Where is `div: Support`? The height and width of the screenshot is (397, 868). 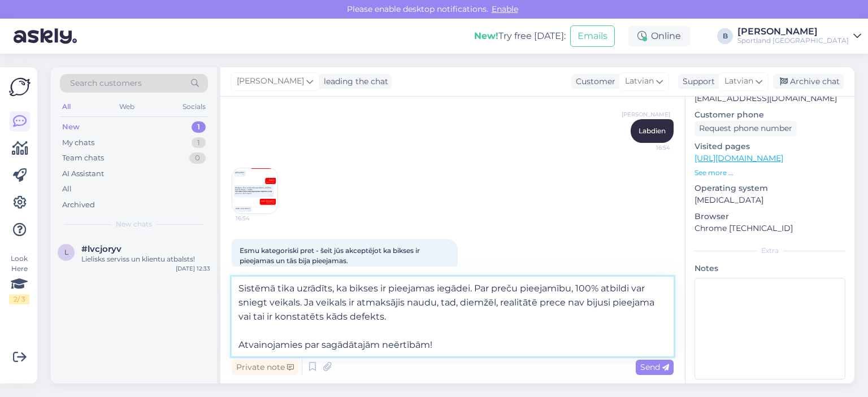 div: Support is located at coordinates (696, 81).